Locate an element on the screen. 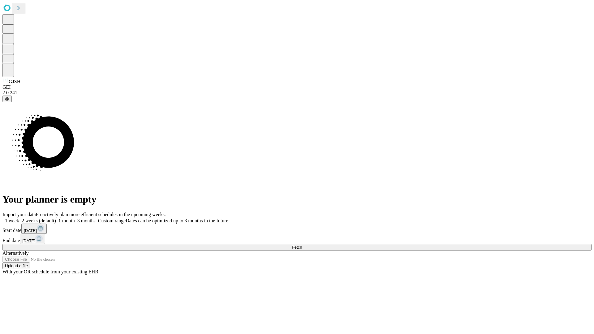 This screenshot has width=594, height=334. span: Dates can be optimized up to 3 months in the future. is located at coordinates (177, 221).